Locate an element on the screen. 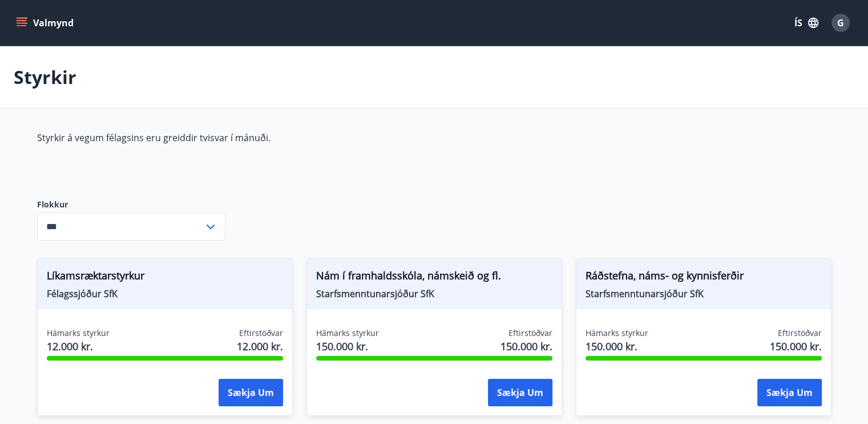 Image resolution: width=868 pixels, height=424 pixels. button: ÍS is located at coordinates (806, 23).